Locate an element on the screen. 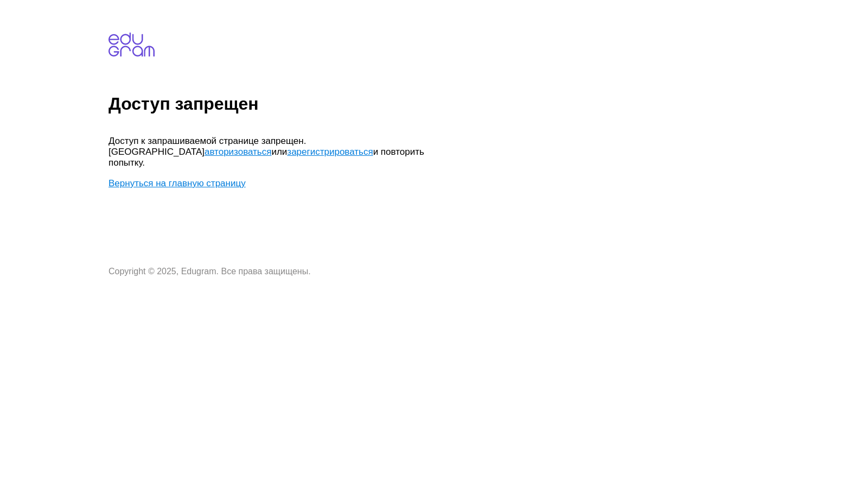 This screenshot has width=868, height=498. a: зарегистрироваться is located at coordinates (330, 152).